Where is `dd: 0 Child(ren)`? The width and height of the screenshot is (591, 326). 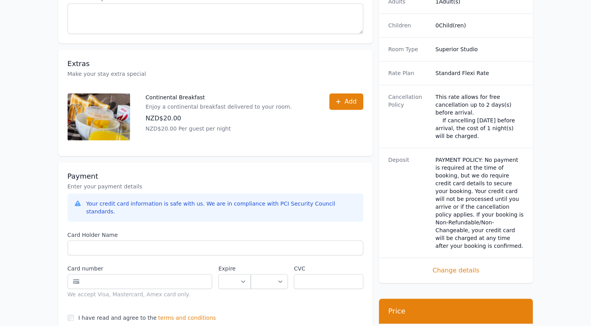 dd: 0 Child(ren) is located at coordinates (480, 25).